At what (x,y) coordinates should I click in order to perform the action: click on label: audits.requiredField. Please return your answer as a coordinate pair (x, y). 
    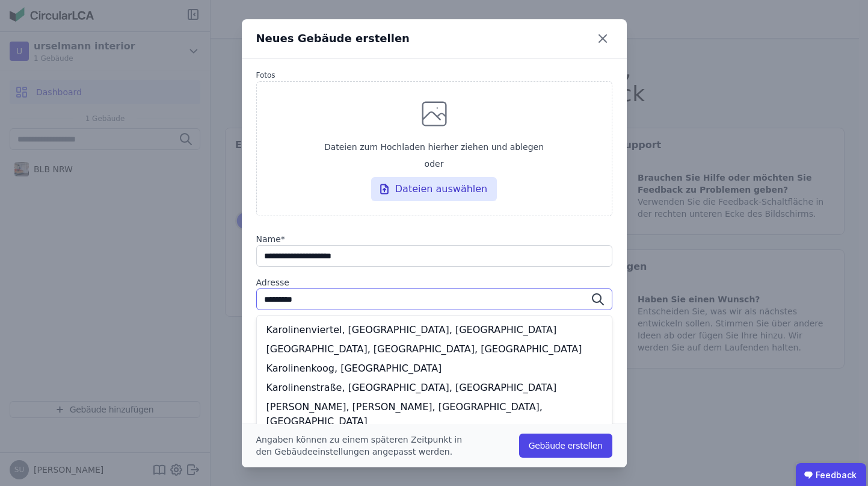
    Looking at the image, I should click on (434, 239).